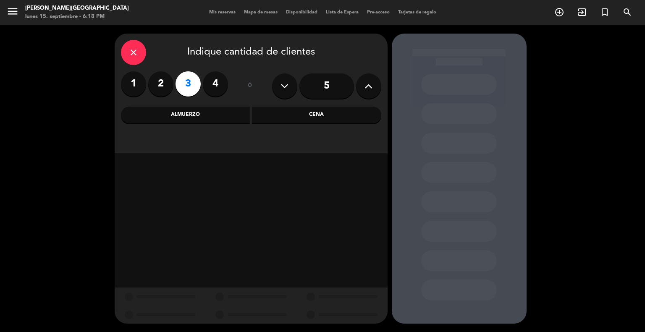 The image size is (645, 332). What do you see at coordinates (222, 12) in the screenshot?
I see `span: Mis reservas` at bounding box center [222, 12].